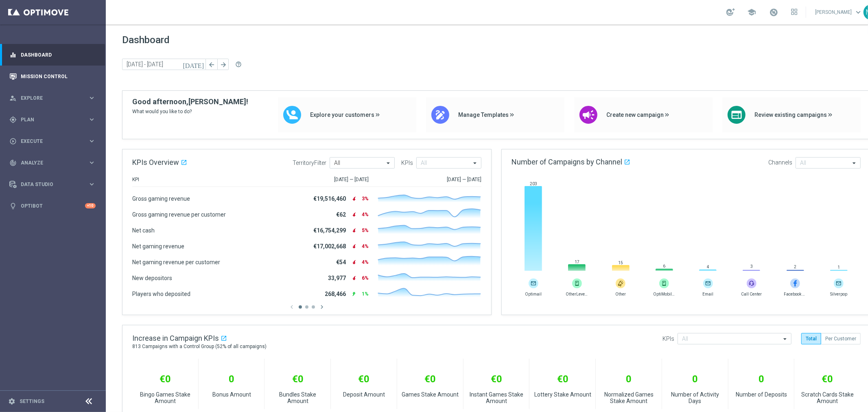 The image size is (868, 412). Describe the element at coordinates (53, 120) in the screenshot. I see `button: gps_fixed Plan keyboard_arrow_right` at that location.